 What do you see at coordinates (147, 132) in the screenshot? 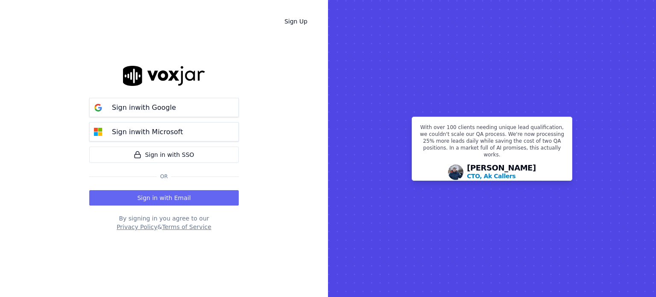
I see `p: Sign in with Microsoft` at bounding box center [147, 132].